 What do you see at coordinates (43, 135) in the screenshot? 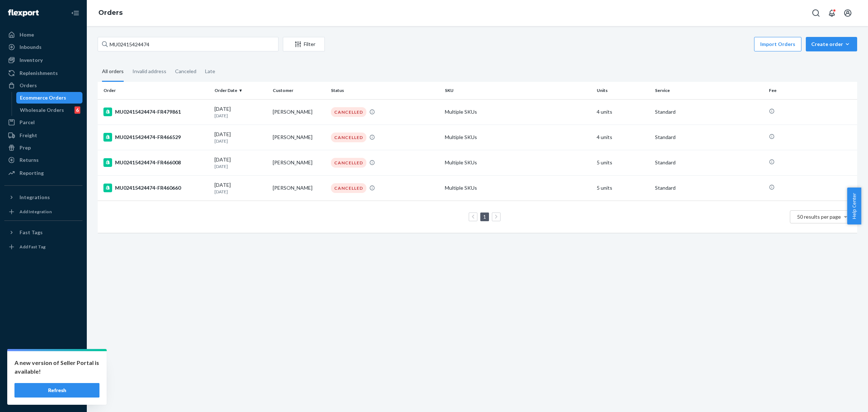
I see `a: Freight` at bounding box center [43, 135].